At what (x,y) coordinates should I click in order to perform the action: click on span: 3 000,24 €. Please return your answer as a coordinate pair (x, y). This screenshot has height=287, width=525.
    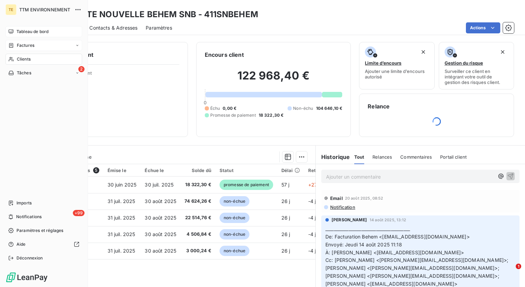
    Looking at the image, I should click on (198, 251).